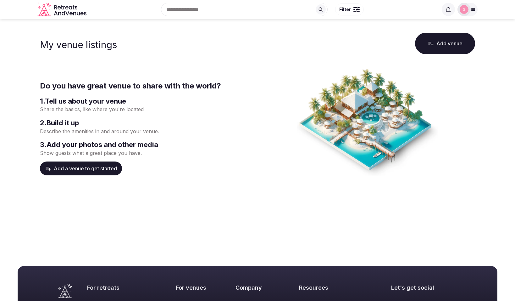 Image resolution: width=515 pixels, height=301 pixels. I want to click on h2: Let's get social, so click(425, 287).